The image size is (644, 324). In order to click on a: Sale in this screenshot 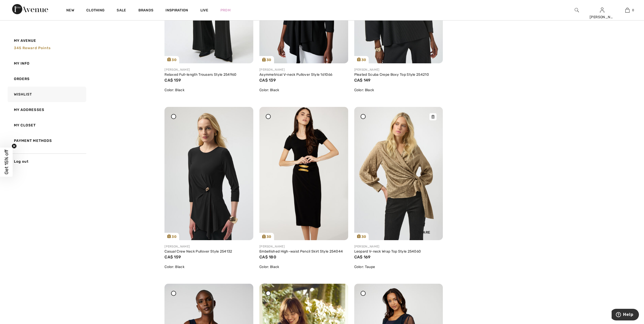, I will do `click(121, 10)`.